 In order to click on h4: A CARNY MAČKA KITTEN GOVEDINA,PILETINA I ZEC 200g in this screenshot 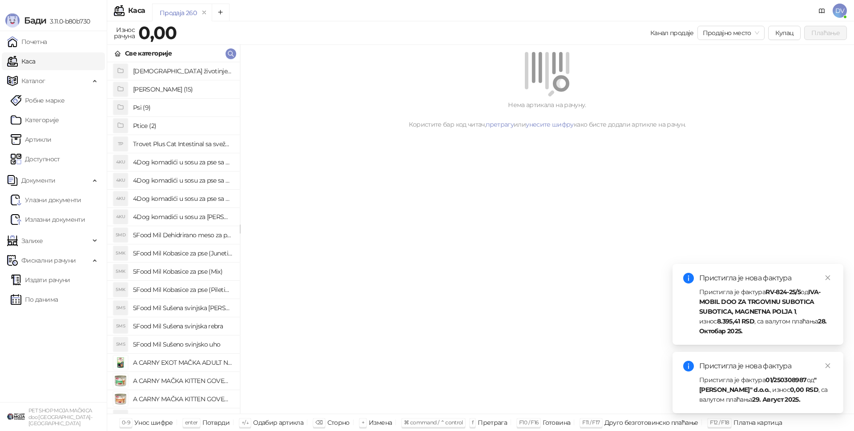, I will do `click(183, 381)`.